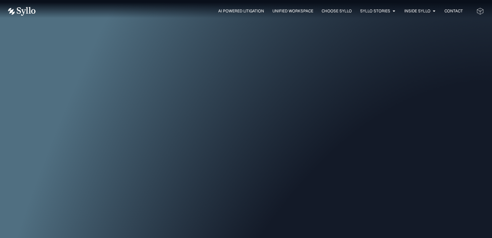 The width and height of the screenshot is (492, 238). What do you see at coordinates (453, 11) in the screenshot?
I see `a: Contact` at bounding box center [453, 11].